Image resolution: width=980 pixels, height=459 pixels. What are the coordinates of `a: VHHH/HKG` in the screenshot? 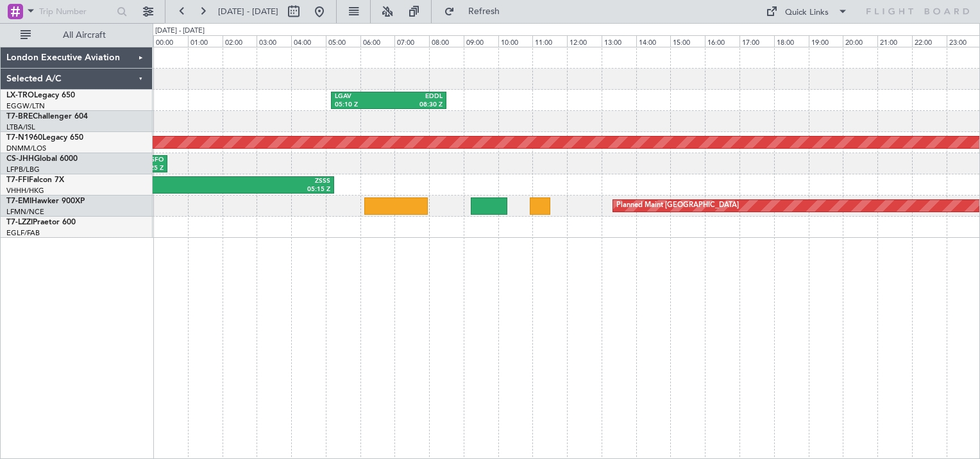 It's located at (25, 191).